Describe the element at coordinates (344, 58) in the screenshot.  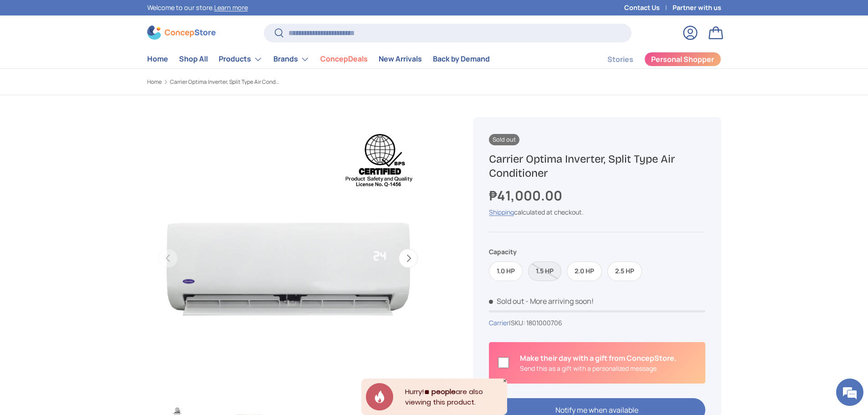
I see `a: ConcepDeals` at that location.